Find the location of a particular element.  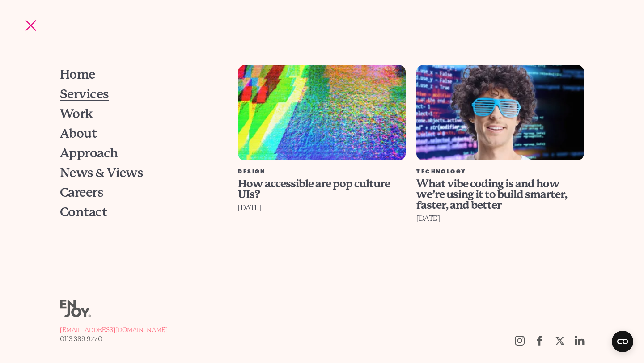

span: Contact is located at coordinates (83, 212).